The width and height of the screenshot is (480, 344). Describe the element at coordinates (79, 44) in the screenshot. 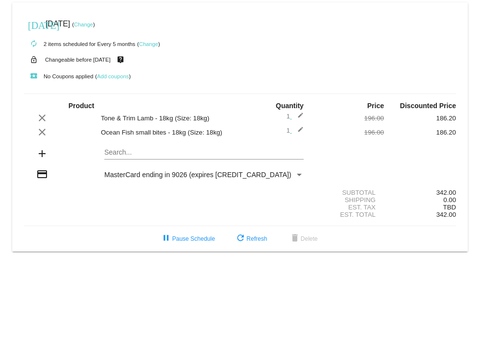

I see `small: 2 items scheduled for Every 5 months` at that location.